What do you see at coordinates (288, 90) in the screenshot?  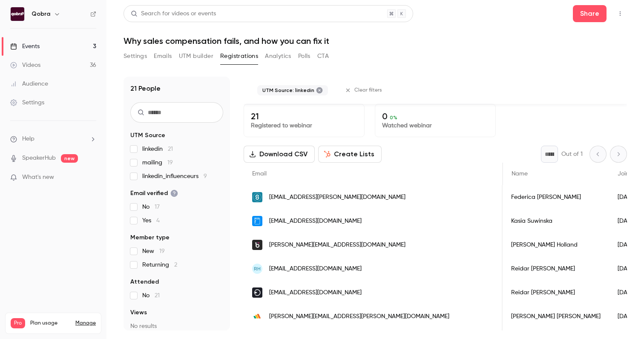 I see `span: UTM Source: linkedin` at bounding box center [288, 90].